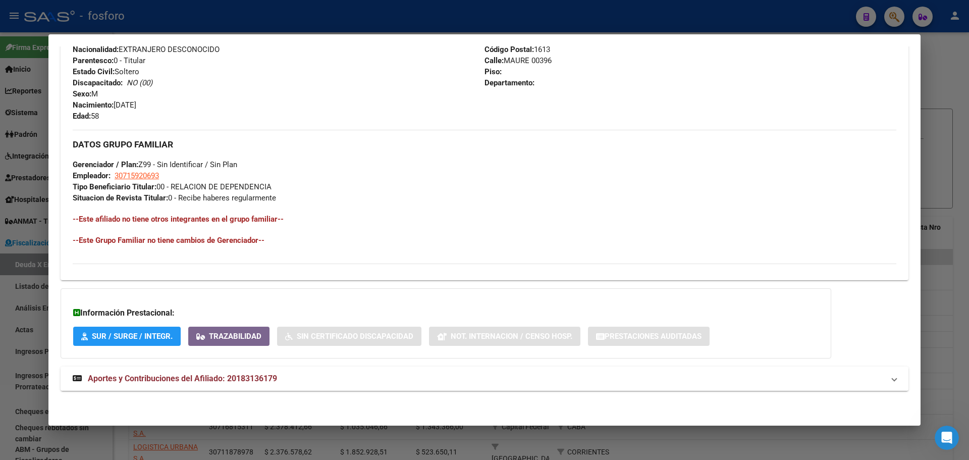 The image size is (969, 460). Describe the element at coordinates (139, 83) in the screenshot. I see `i: NO (00)` at that location.